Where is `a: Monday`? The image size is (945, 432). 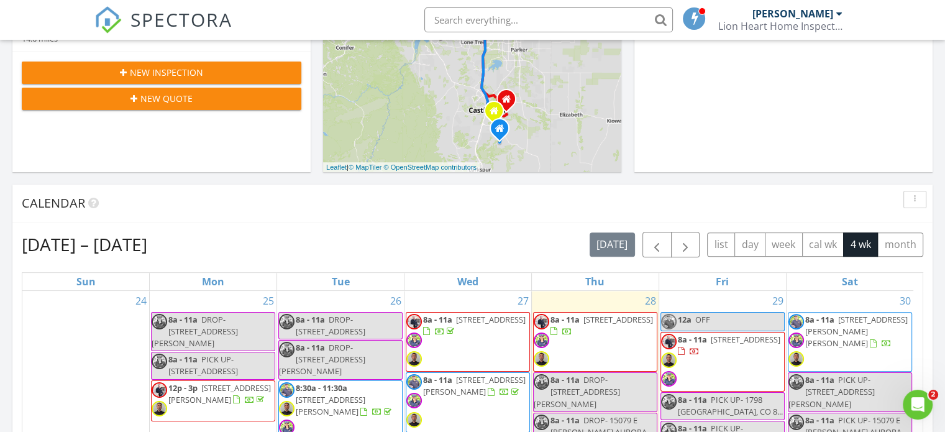 a: Monday is located at coordinates (213, 282).